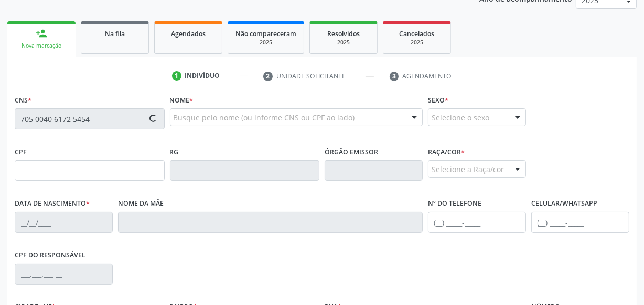 Image resolution: width=644 pixels, height=305 pixels. Describe the element at coordinates (460, 117) in the screenshot. I see `span: Selecione o sexo` at that location.